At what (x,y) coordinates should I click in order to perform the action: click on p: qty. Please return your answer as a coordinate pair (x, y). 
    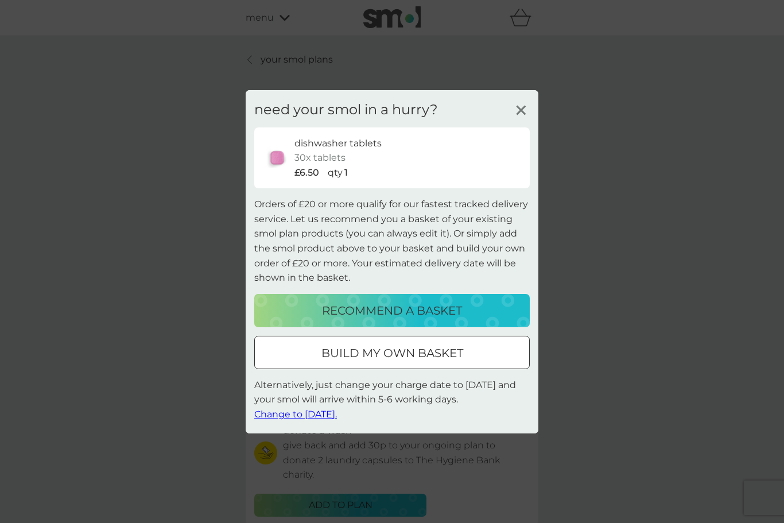
    Looking at the image, I should click on (335, 173).